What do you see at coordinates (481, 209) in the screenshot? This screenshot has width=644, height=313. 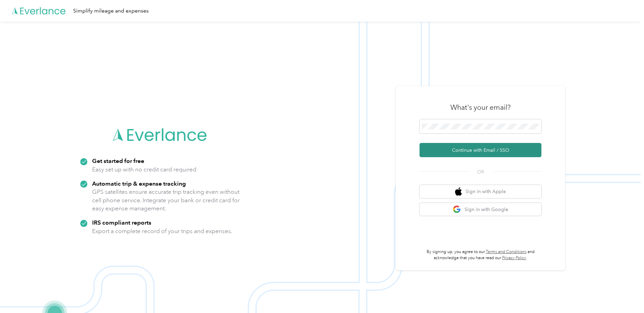 I see `button: google logoSign in with Google` at bounding box center [481, 209].